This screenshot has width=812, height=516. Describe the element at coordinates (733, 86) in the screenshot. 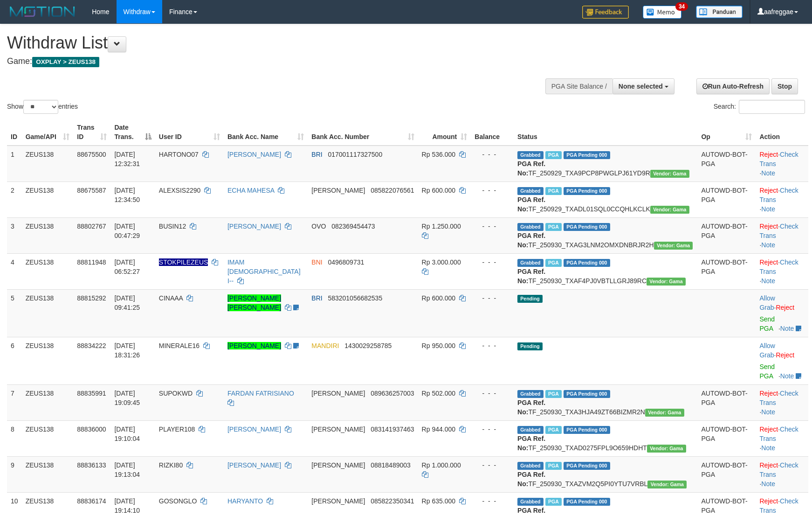

I see `a: Run Auto-Refresh` at that location.